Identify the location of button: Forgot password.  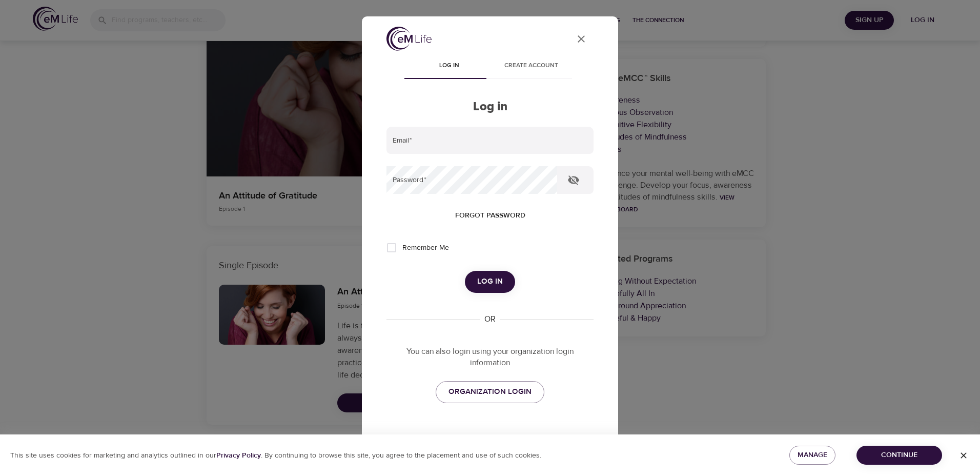
(490, 215).